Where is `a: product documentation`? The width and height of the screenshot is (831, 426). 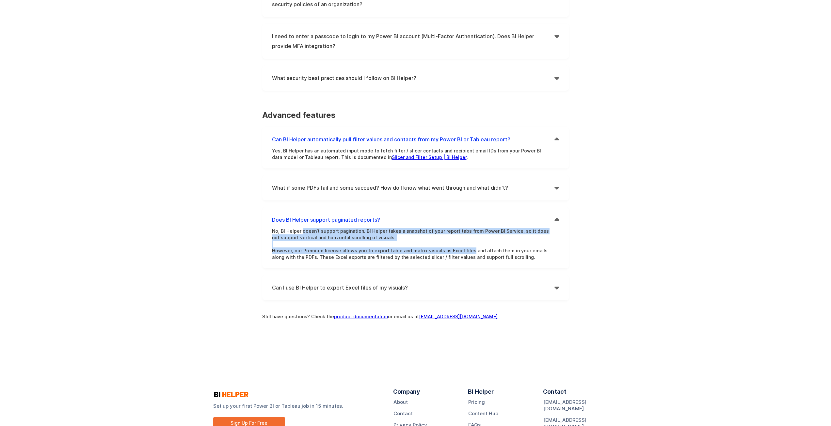
a: product documentation is located at coordinates (361, 316).